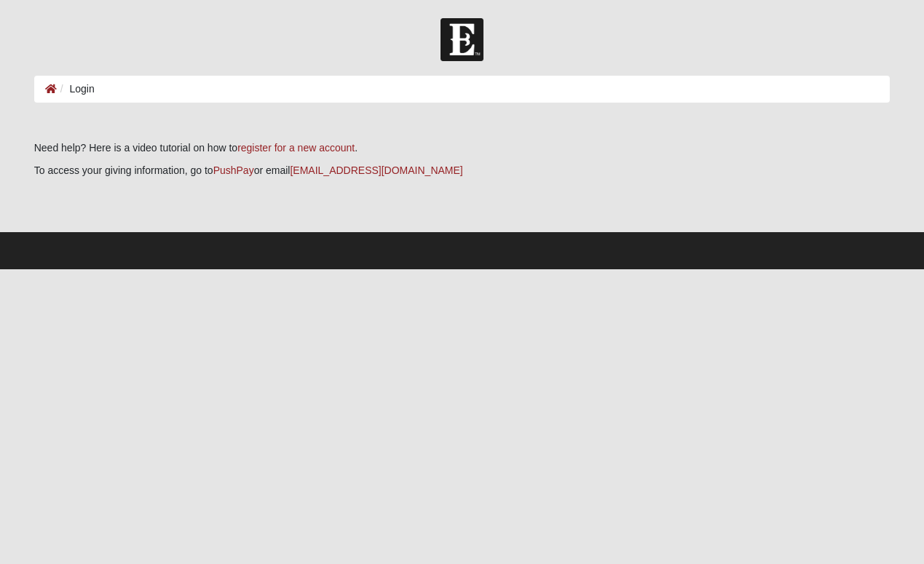 The height and width of the screenshot is (564, 924). What do you see at coordinates (76, 89) in the screenshot?
I see `li: Login` at bounding box center [76, 89].